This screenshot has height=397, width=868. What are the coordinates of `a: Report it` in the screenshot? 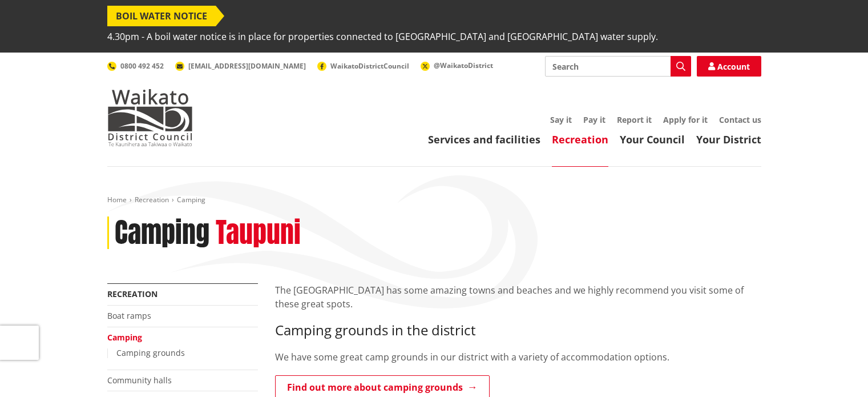 It's located at (634, 119).